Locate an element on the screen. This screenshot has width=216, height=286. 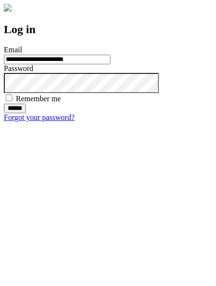
h2: Log in is located at coordinates (108, 29).